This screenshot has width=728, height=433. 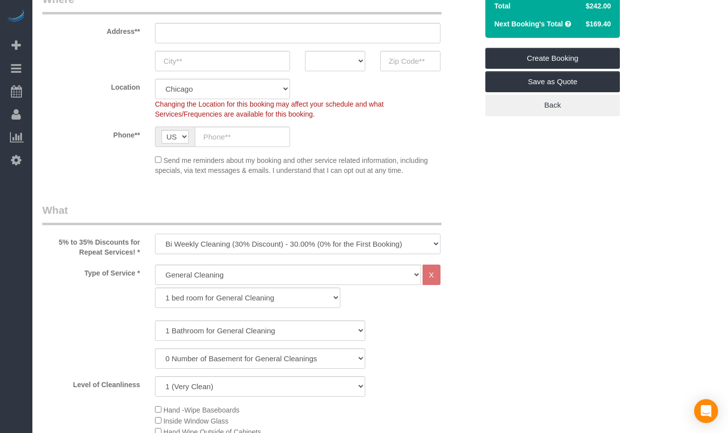 I want to click on span: Send me reminders about my booking and other service related information, including specials, via..., so click(x=291, y=165).